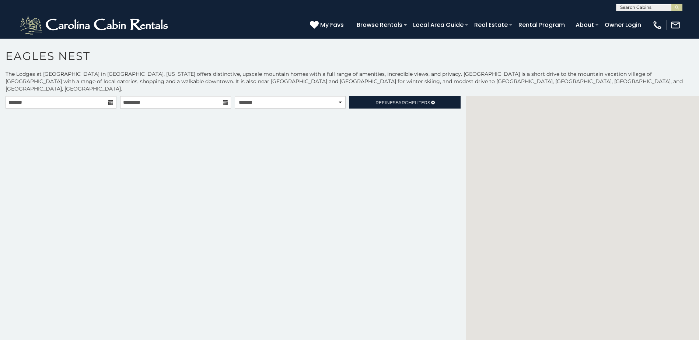 The height and width of the screenshot is (340, 699). What do you see at coordinates (675, 25) in the screenshot?
I see `img: mail-regular-white.png` at bounding box center [675, 25].